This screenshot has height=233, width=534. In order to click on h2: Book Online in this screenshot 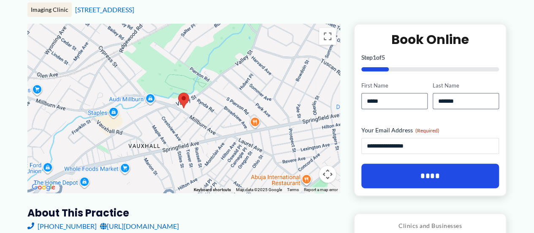, I will do `click(431, 39)`.